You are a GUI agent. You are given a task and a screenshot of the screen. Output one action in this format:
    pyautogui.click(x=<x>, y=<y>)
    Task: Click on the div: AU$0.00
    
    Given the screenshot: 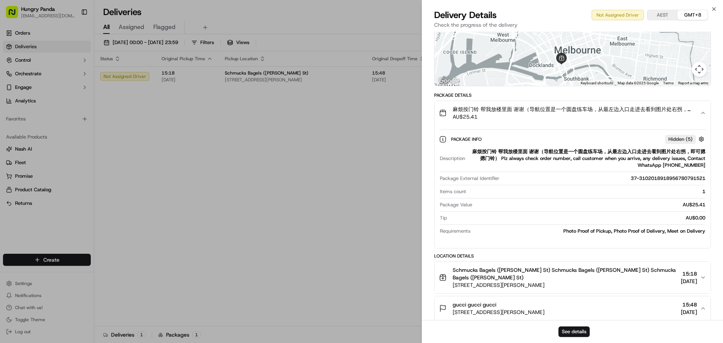 What is the action you would take?
    pyautogui.click(x=577, y=218)
    